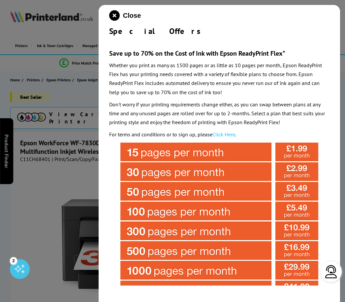  Describe the element at coordinates (331, 272) in the screenshot. I see `img: user-headset-light.svg` at that location.